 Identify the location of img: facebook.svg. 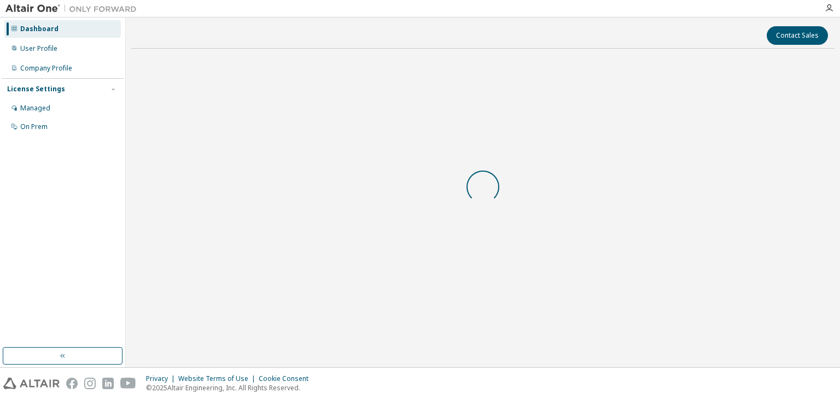
(72, 383).